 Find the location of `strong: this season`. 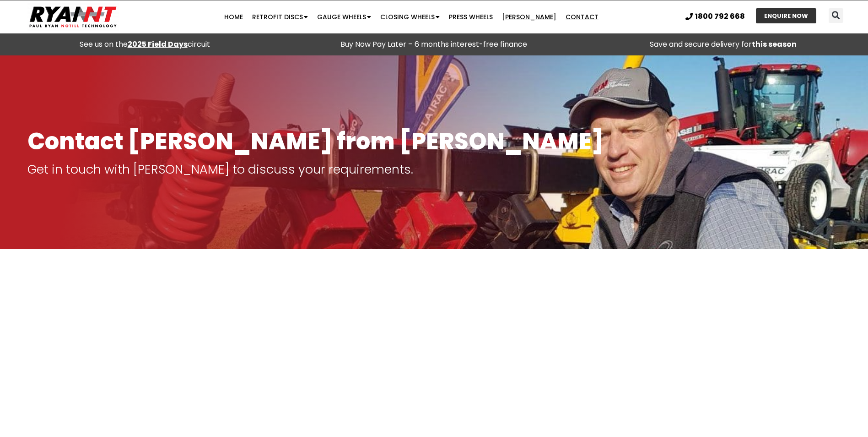

strong: this season is located at coordinates (774, 44).